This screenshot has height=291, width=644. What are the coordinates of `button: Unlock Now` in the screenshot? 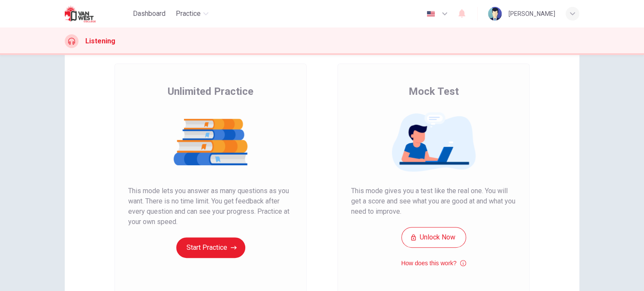 It's located at (433, 237).